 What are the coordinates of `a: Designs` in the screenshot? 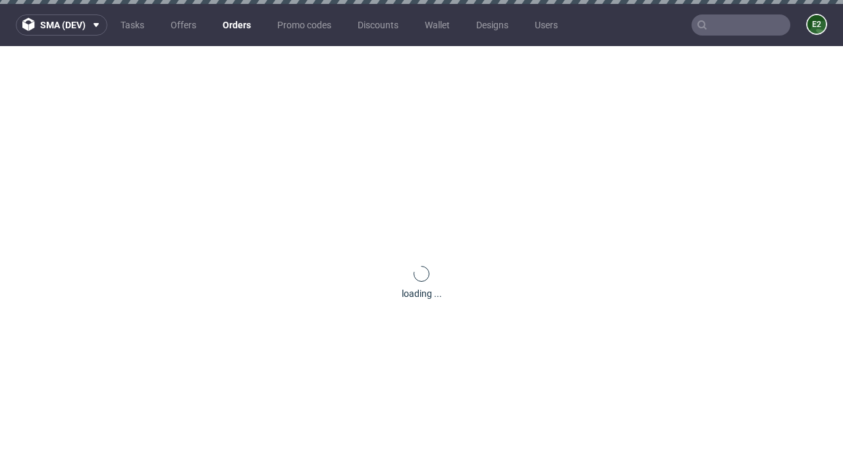 It's located at (492, 25).